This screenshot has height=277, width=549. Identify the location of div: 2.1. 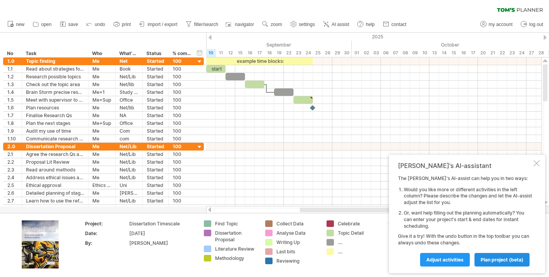
(12, 154).